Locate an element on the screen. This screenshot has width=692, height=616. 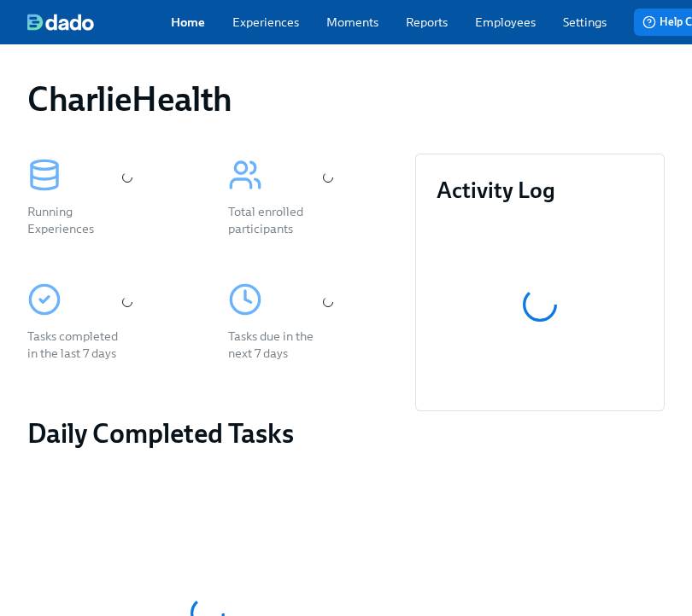
h2: Daily Completed Tasks is located at coordinates (207, 434).